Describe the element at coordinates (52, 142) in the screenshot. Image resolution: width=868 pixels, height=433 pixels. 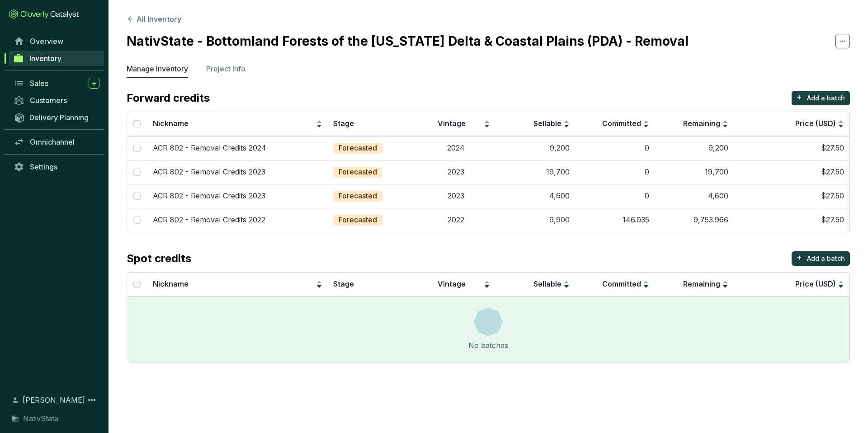
I see `span: Omnichannel` at that location.